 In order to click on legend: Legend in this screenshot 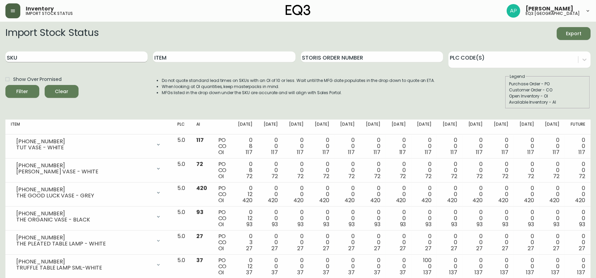, I will do `click(517, 76)`.